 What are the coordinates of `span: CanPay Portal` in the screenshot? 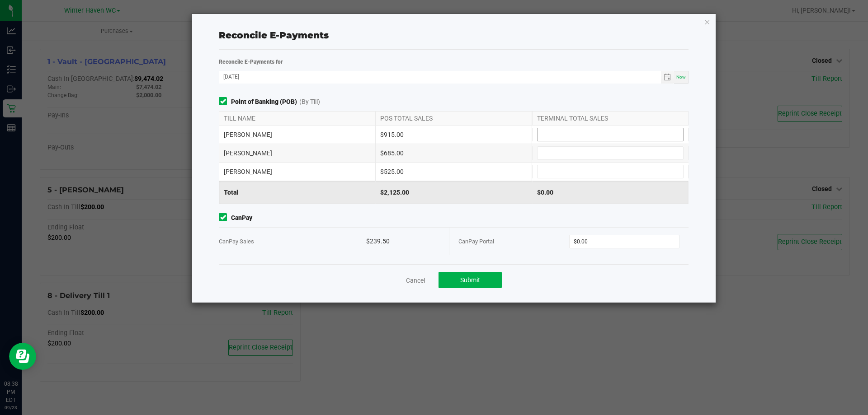 It's located at (476, 241).